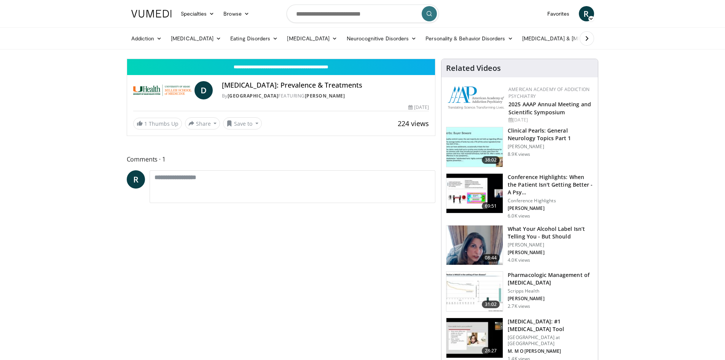 This screenshot has height=360, width=725. I want to click on span: 38:02, so click(491, 160).